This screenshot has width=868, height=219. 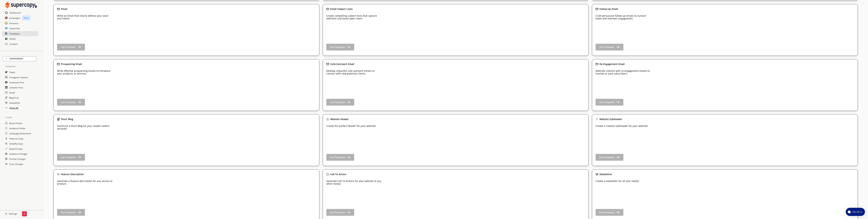 I want to click on a: Newsletter, so click(x=14, y=103).